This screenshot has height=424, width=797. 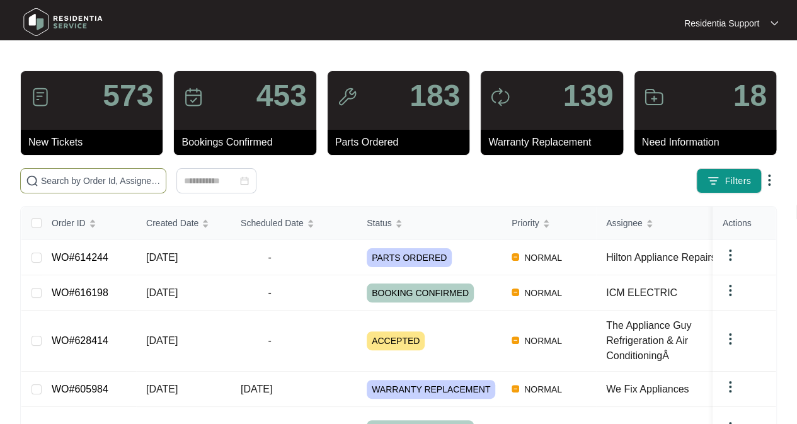 What do you see at coordinates (709, 142) in the screenshot?
I see `p: Need Information` at bounding box center [709, 142].